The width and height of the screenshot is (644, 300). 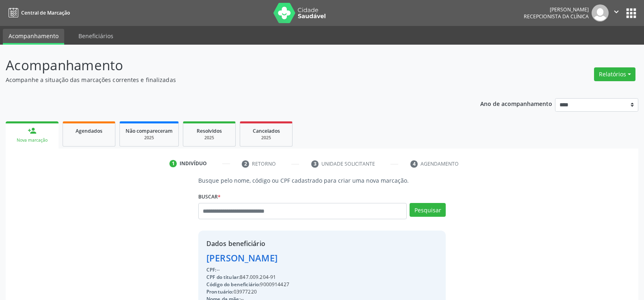 I want to click on p: Acompanhamento, so click(x=227, y=66).